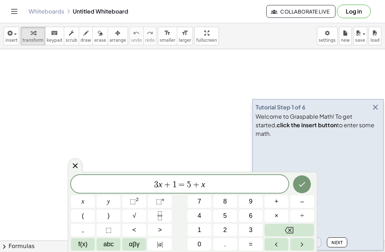  I want to click on button: Minus, so click(302, 202).